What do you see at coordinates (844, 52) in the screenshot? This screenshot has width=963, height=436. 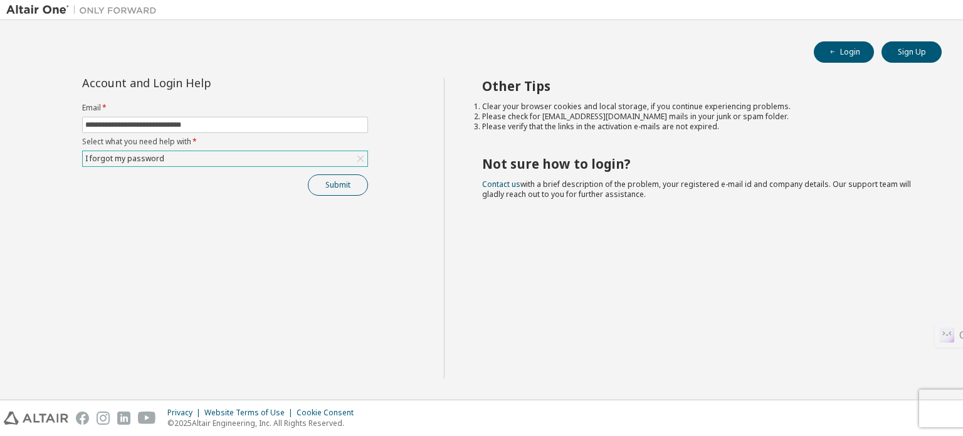 I see `button: Login` at bounding box center [844, 52].